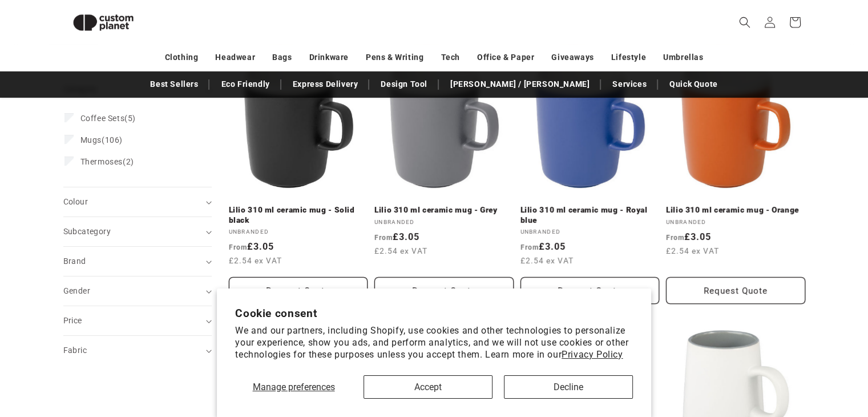 The image size is (868, 417). What do you see at coordinates (590, 215) in the screenshot?
I see `a: Lilio 310 ml ceramic mug - Royal blue` at bounding box center [590, 215].